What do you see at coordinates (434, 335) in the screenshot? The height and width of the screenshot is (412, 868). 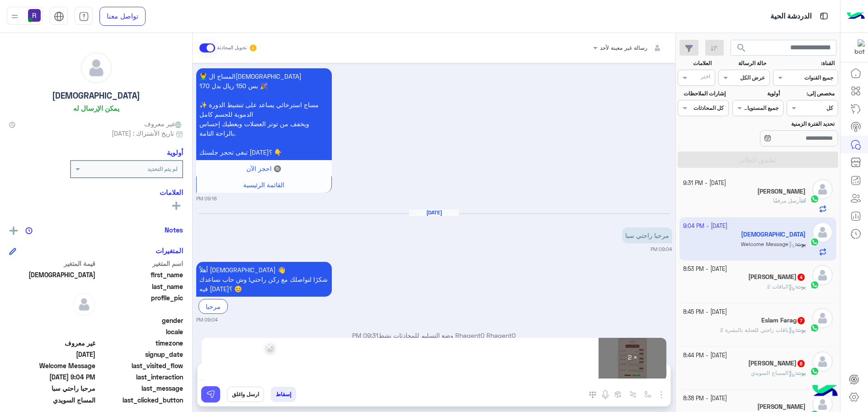 I see `p: Rhagent0 Rhagent0 وضع التسليم للمحادثات نشط` at bounding box center [434, 335].